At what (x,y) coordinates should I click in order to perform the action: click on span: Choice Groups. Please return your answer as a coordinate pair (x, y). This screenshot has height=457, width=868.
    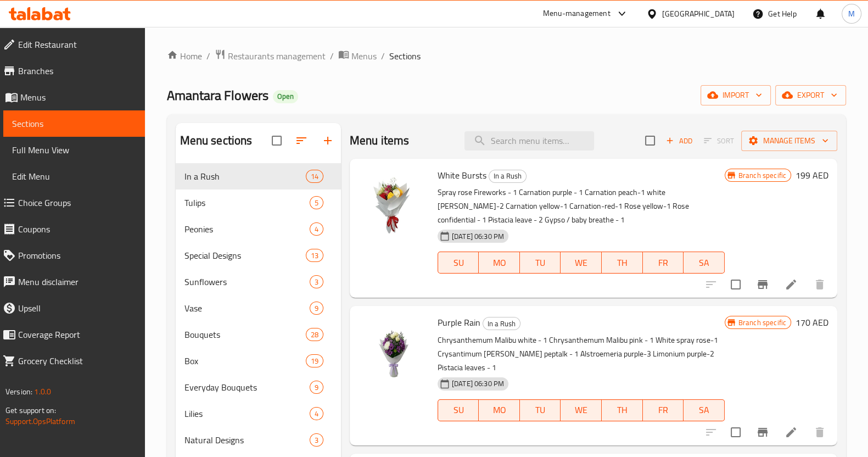
    Looking at the image, I should click on (77, 202).